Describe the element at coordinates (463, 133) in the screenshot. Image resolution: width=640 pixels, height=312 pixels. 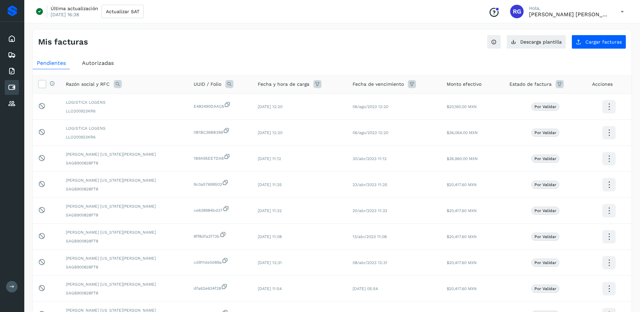
I see `span: $36,064.00 MXN` at that location.